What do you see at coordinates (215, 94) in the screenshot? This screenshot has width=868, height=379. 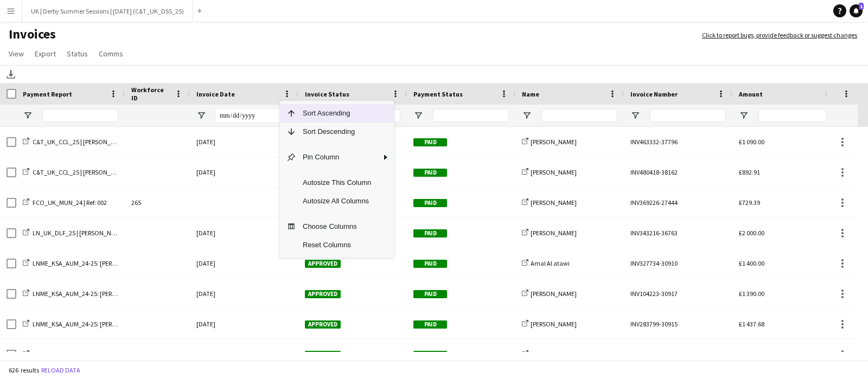 I see `span: Invoice Date` at bounding box center [215, 94].